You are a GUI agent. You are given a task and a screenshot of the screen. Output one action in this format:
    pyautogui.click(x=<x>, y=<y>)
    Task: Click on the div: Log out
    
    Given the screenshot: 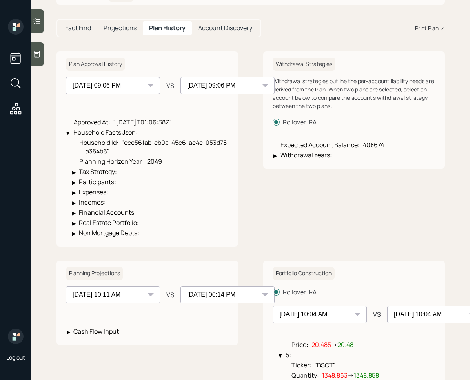 What is the action you would take?
    pyautogui.click(x=16, y=357)
    